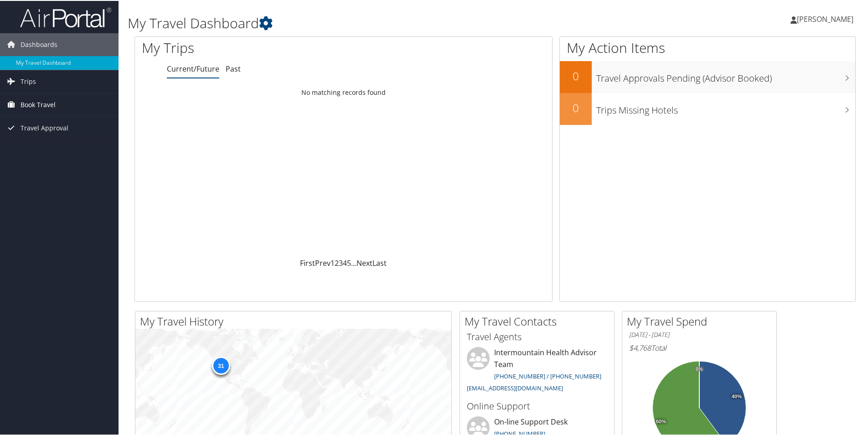  I want to click on span: Book Travel, so click(38, 104).